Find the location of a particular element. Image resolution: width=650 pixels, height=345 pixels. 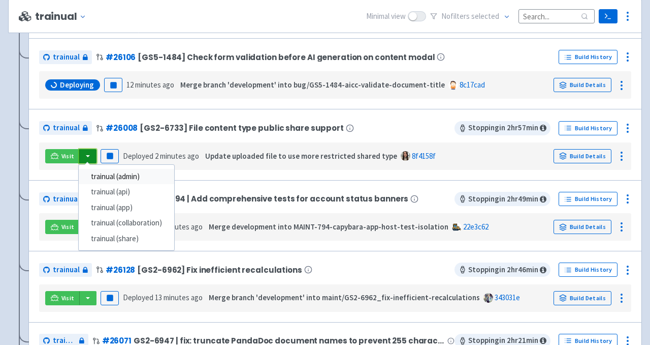

a: trainual (api) is located at coordinates (127, 192).